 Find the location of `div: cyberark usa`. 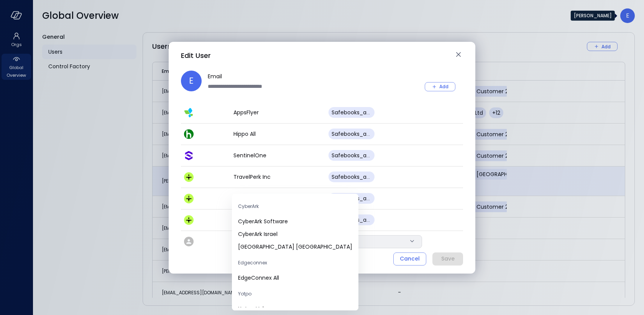

div: cyberark usa is located at coordinates (295, 246).